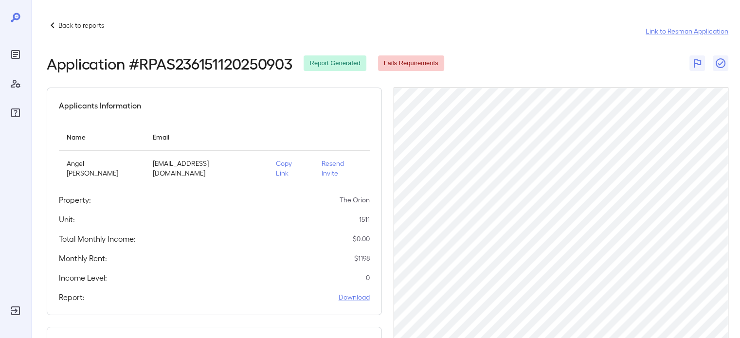 The image size is (740, 338). What do you see at coordinates (100, 106) in the screenshot?
I see `h5: Applicants Information` at bounding box center [100, 106].